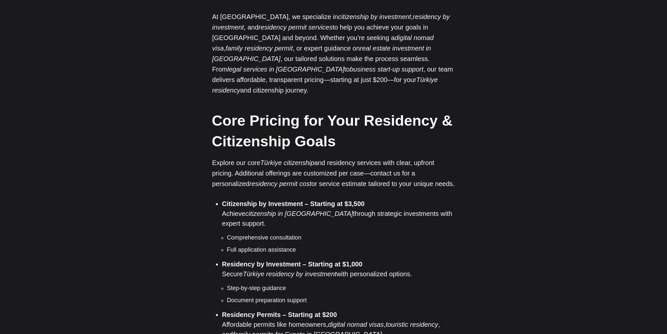 The height and width of the screenshot is (334, 667). Describe the element at coordinates (279, 315) in the screenshot. I see `strong: Residency Permits – Starting at $200` at that location.